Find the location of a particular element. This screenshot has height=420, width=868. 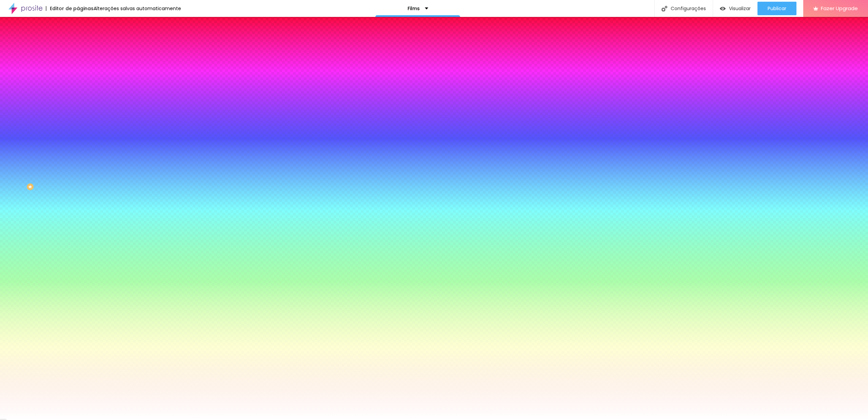

span: Fazer Upgrade is located at coordinates (839, 8).